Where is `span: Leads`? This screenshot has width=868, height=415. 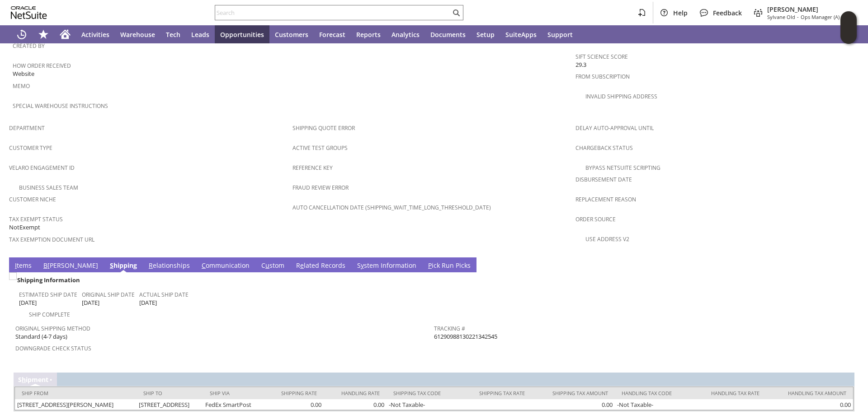
span: Leads is located at coordinates (200, 34).